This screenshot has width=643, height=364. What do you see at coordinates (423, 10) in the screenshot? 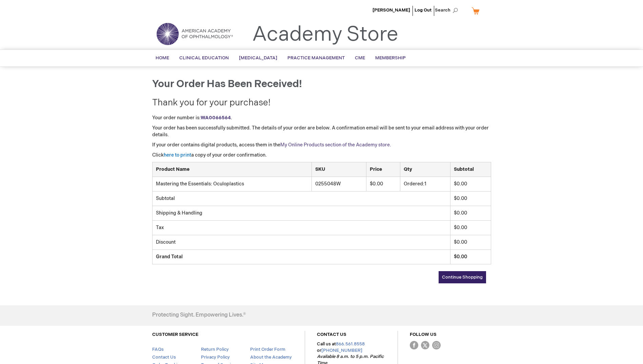
I see `a: Log Out` at bounding box center [423, 10].